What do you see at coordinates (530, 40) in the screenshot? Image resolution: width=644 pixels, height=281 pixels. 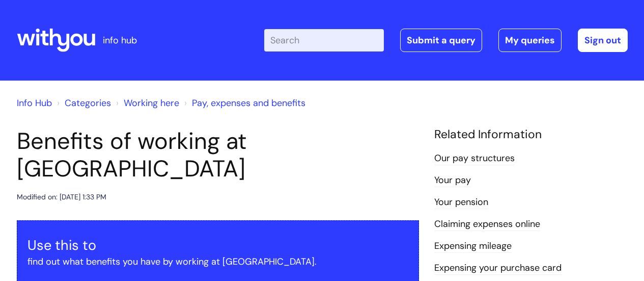 I see `a: My queries` at bounding box center [530, 40].